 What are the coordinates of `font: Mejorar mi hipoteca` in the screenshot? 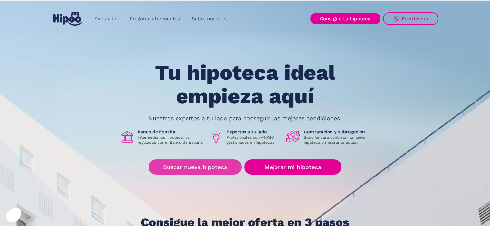 It's located at (293, 167).